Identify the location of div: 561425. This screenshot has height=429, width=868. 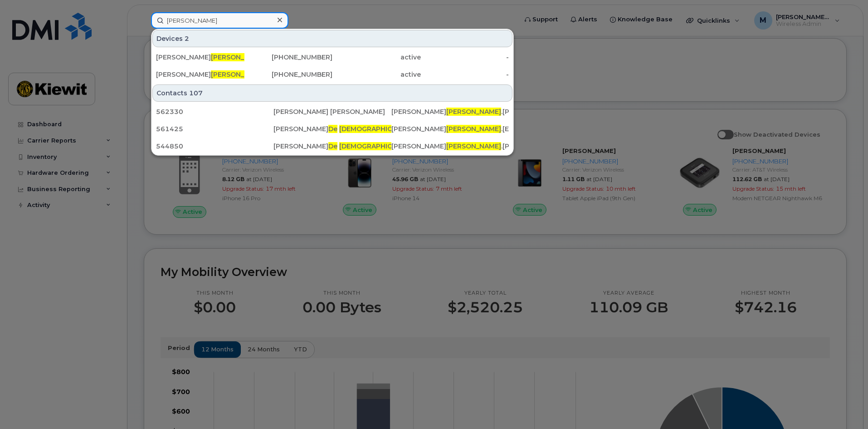
(215, 129).